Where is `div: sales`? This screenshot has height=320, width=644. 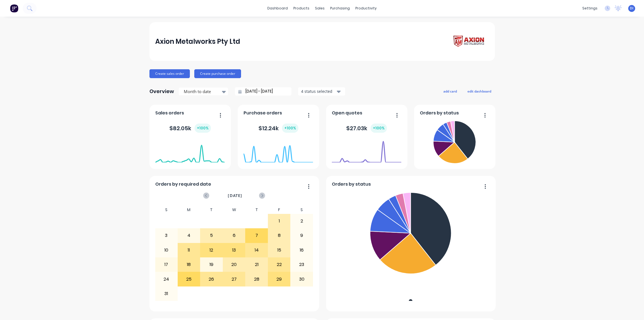 div: sales is located at coordinates (320, 8).